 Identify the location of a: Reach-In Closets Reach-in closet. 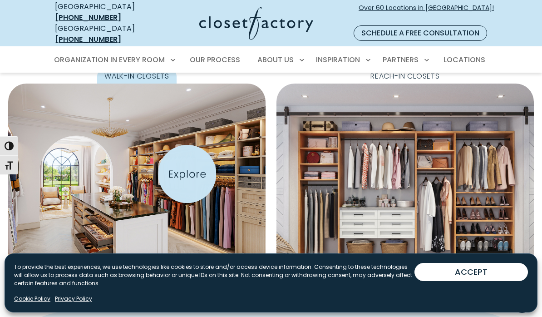
(405, 177).